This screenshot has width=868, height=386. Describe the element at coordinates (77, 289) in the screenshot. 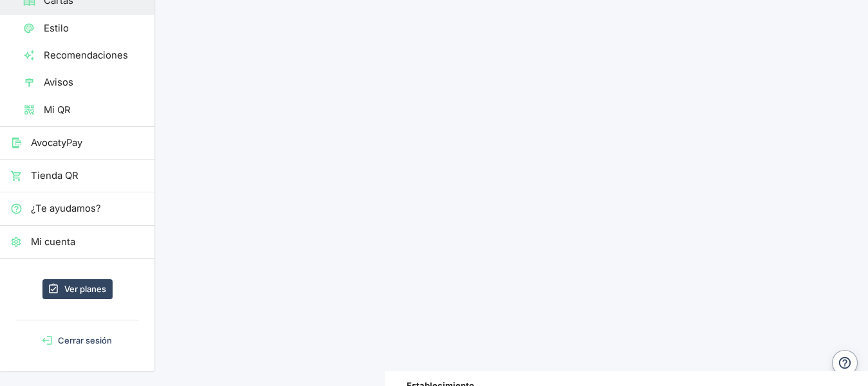

I see `a: Ver planes` at that location.